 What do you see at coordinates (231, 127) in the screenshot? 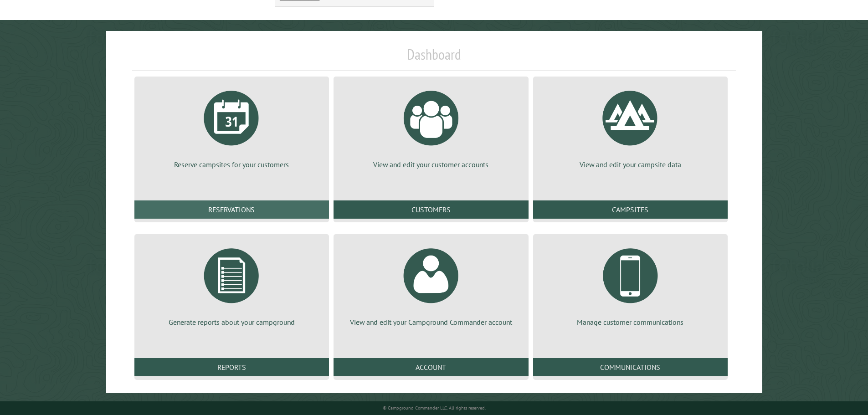
I see `a: Reserve campsites for your customers` at bounding box center [231, 127].